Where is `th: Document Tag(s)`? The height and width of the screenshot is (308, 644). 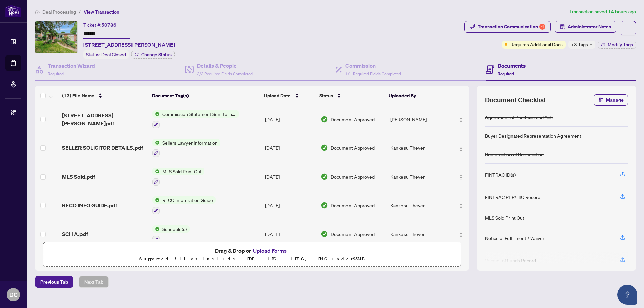 th: Document Tag(s) is located at coordinates (205, 95).